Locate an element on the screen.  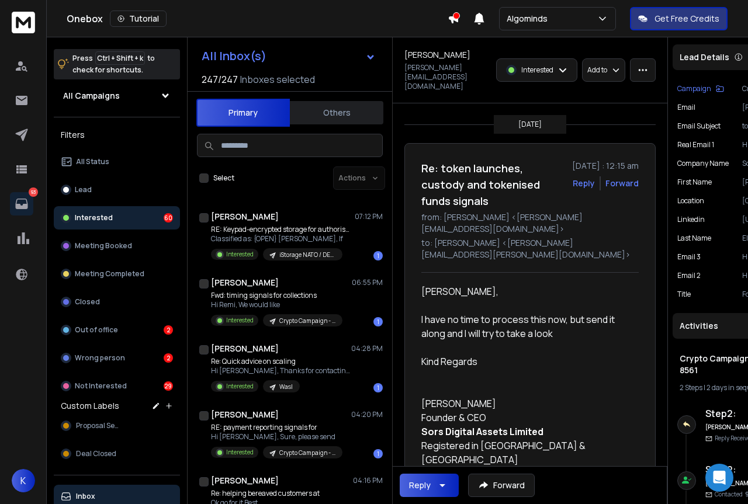
p: RE: payment reporting signals for is located at coordinates (277, 428).